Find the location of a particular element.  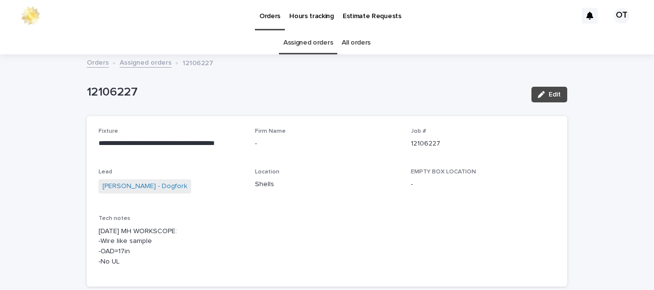

a: All orders is located at coordinates (356, 43).